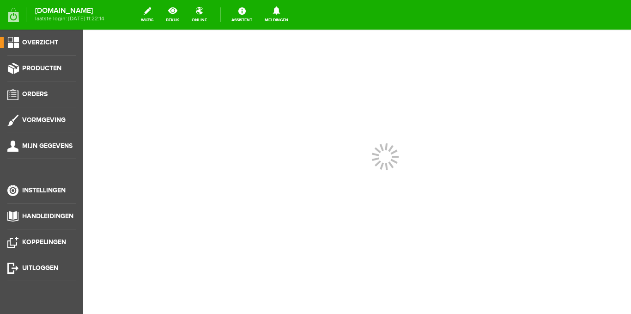 The height and width of the screenshot is (314, 631). What do you see at coordinates (40, 42) in the screenshot?
I see `span: Overzicht` at bounding box center [40, 42].